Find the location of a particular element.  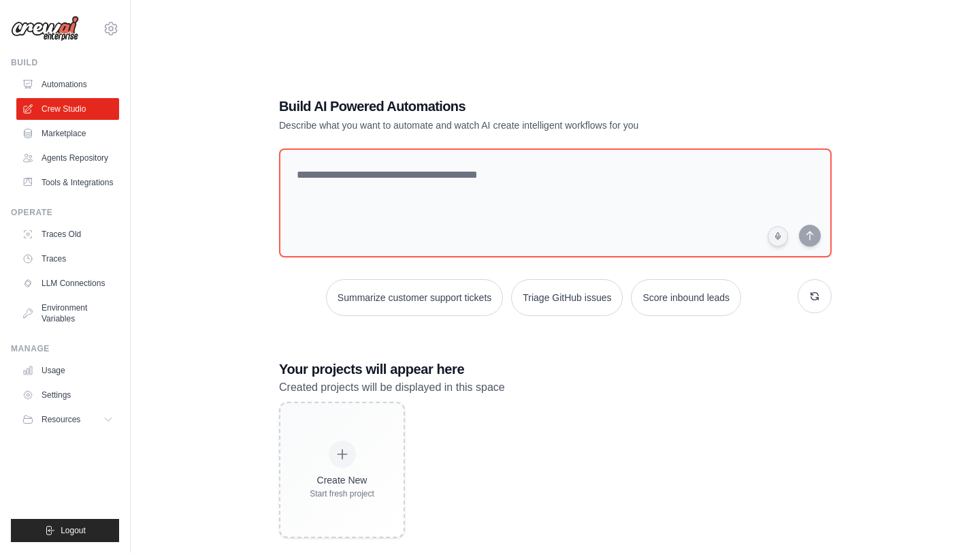

a: Tools & Integrations is located at coordinates (68, 183).